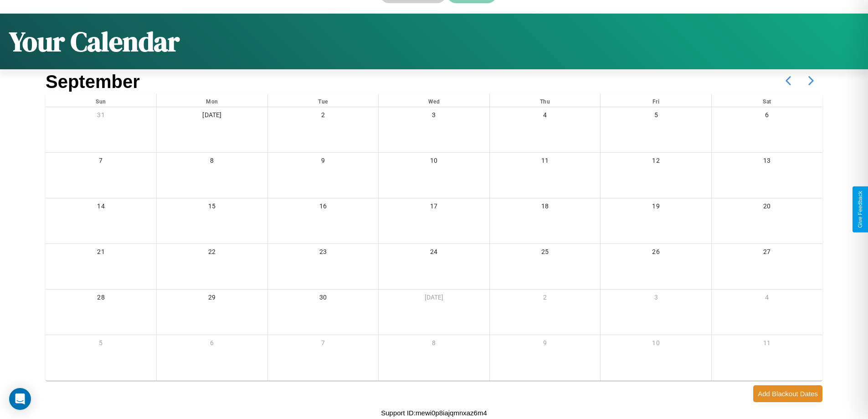 The image size is (868, 419). I want to click on div: 22, so click(212, 253).